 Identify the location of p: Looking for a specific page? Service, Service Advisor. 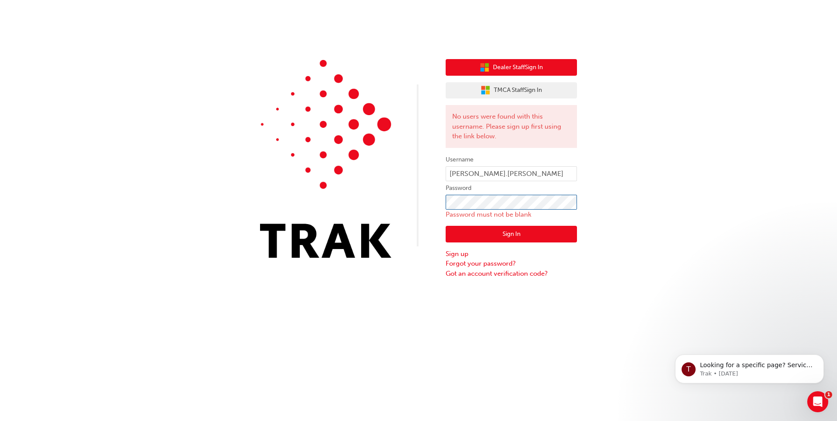
(95, 29).